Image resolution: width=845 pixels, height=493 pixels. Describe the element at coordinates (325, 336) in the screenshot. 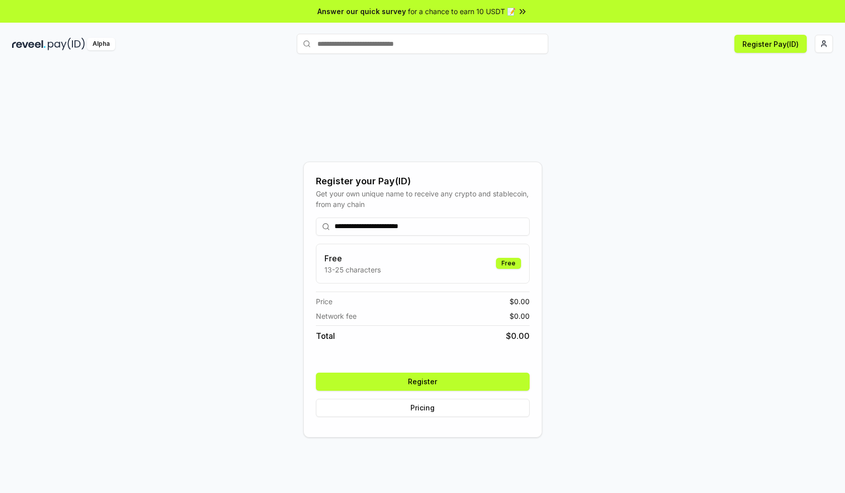

I see `span: Total` at that location.